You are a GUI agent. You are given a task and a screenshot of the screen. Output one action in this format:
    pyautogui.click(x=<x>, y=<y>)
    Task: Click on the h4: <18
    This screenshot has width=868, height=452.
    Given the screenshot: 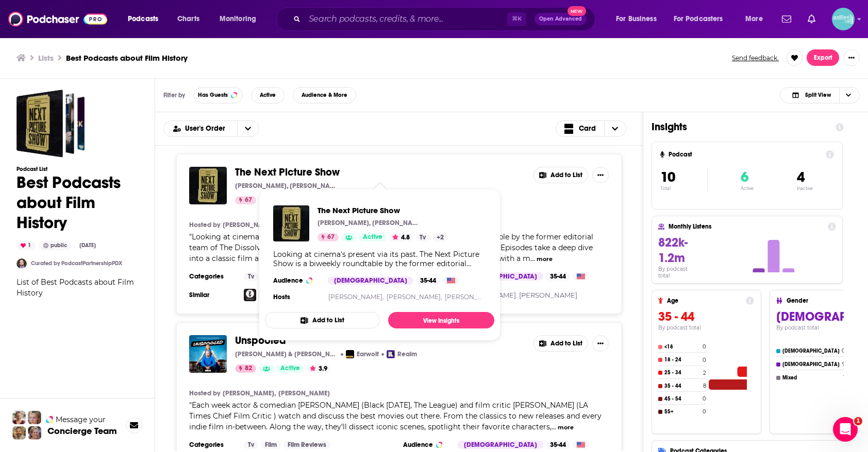 What is the action you would take?
    pyautogui.click(x=682, y=348)
    